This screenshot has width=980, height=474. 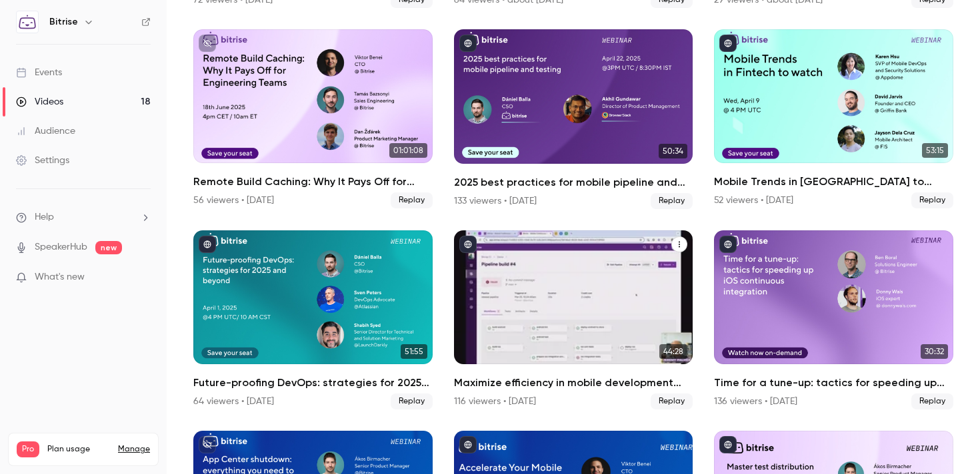 What do you see at coordinates (79, 449) in the screenshot?
I see `span: Plan usage` at bounding box center [79, 449].